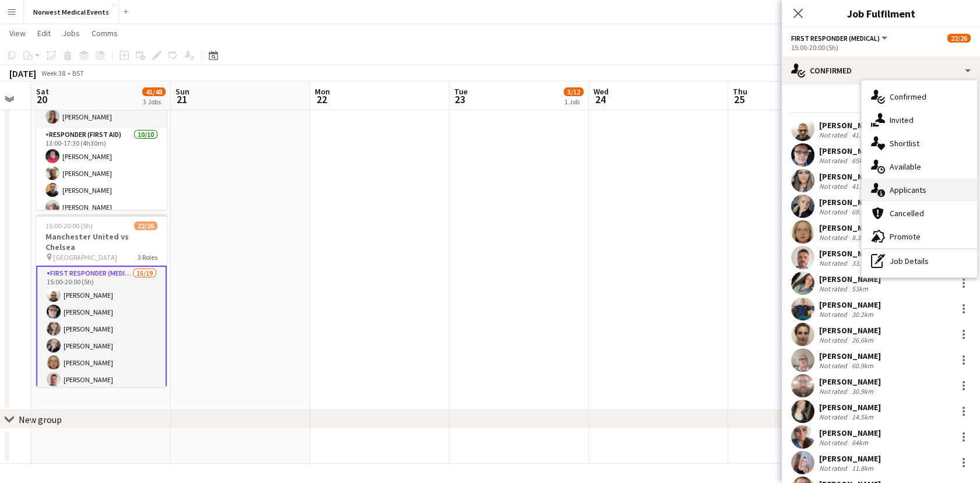 Image resolution: width=980 pixels, height=483 pixels. Describe the element at coordinates (71, 33) in the screenshot. I see `span: Jobs` at that location.